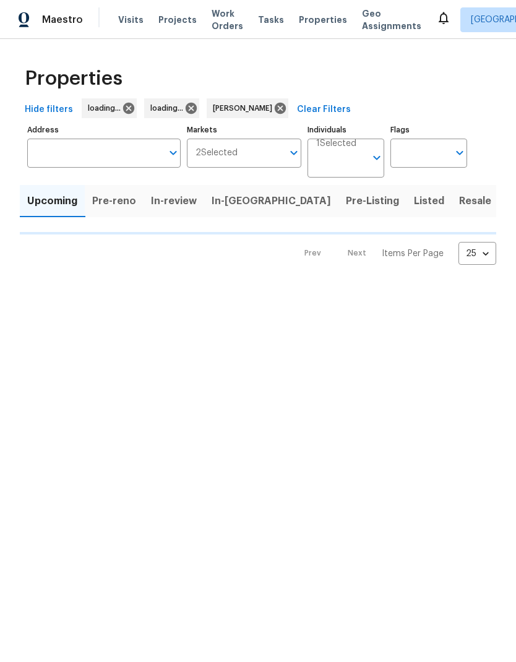 Image resolution: width=516 pixels, height=662 pixels. Describe the element at coordinates (244, 130) in the screenshot. I see `label: Markets` at that location.